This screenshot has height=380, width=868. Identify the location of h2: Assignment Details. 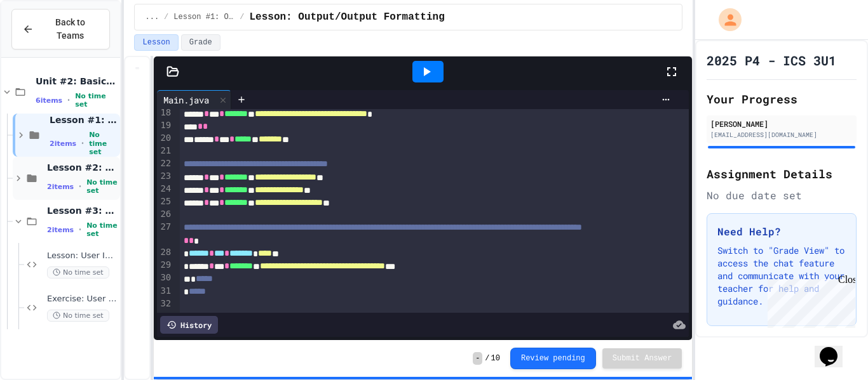
(782, 174).